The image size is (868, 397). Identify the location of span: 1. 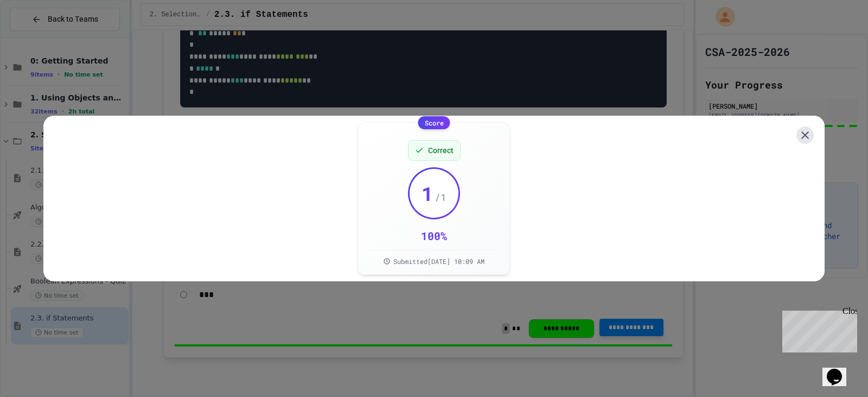
(427, 193).